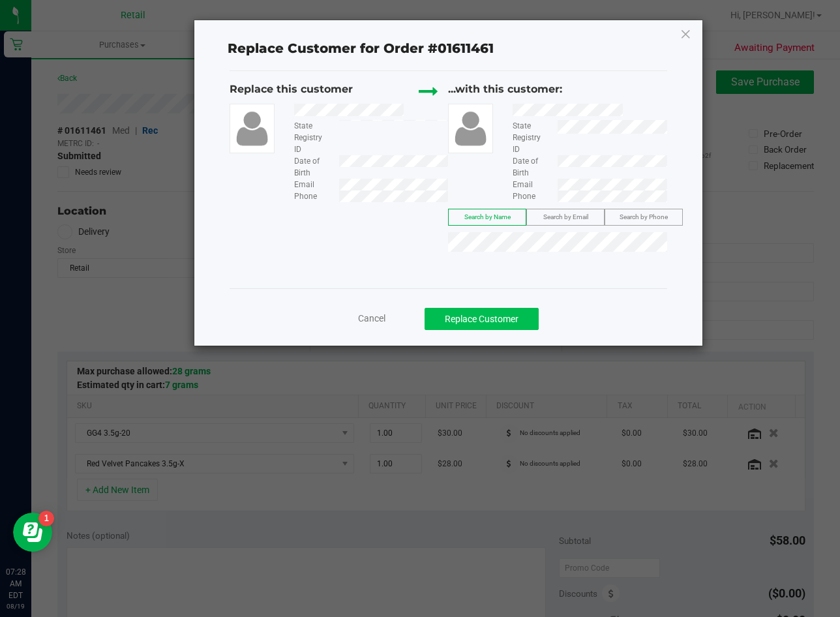  Describe the element at coordinates (361, 49) in the screenshot. I see `span: Replace Customer for Order #01611461` at that location.